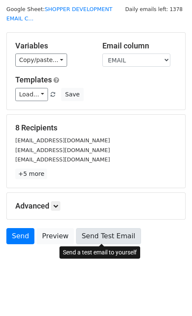 The height and width of the screenshot is (316, 192). I want to click on button: Save, so click(72, 94).